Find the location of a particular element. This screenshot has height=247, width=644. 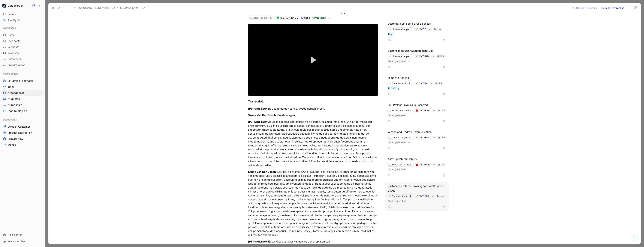

div: Customer Self-Service for Licenses is located at coordinates (417, 24).